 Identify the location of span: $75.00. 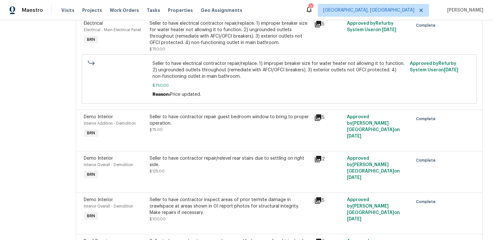
(156, 130).